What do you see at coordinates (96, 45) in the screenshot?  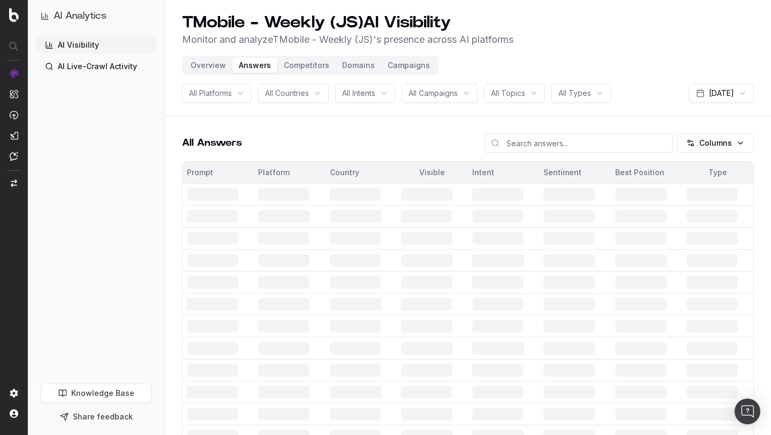 I see `a: AI Visibility` at bounding box center [96, 45].